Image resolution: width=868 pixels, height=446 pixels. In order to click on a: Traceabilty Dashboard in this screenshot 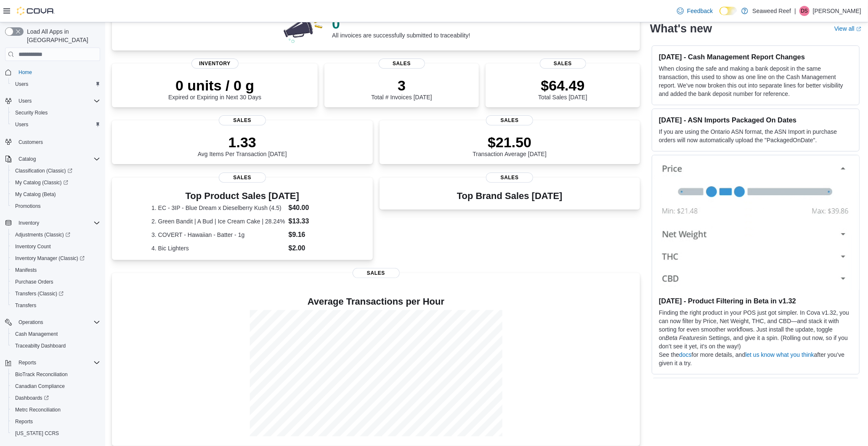, I will do `click(40, 346)`.